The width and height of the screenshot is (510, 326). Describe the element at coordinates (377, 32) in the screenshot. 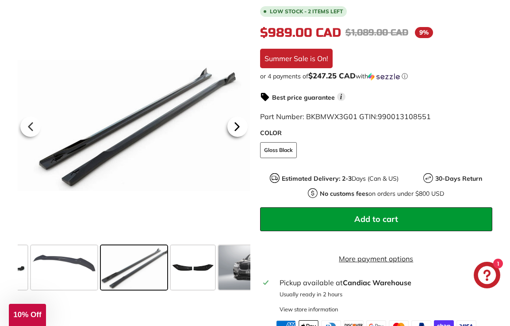

I see `span: $1,089.00 CAD` at that location.